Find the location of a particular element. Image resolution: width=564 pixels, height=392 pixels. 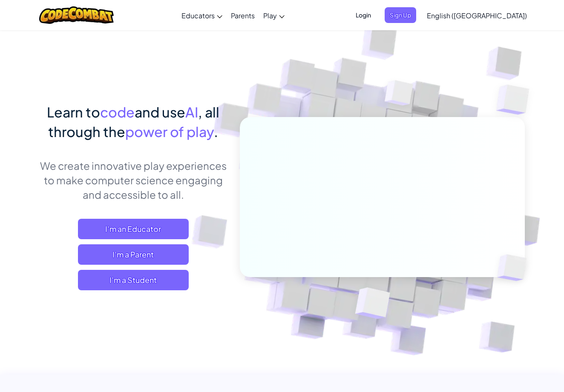

a: I'm an Educator is located at coordinates (134, 229).